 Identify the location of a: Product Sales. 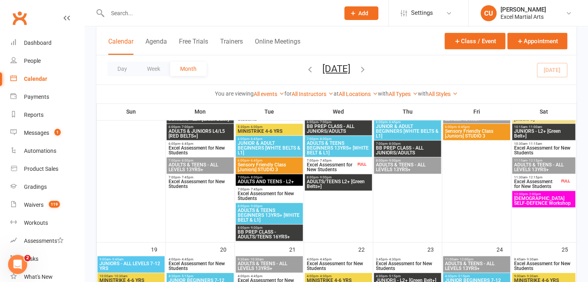
(47, 169).